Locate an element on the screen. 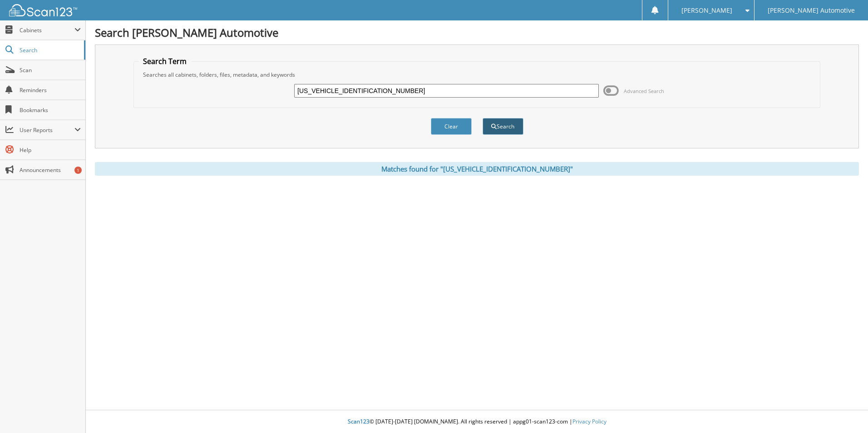  span: User Reports is located at coordinates (47, 130).